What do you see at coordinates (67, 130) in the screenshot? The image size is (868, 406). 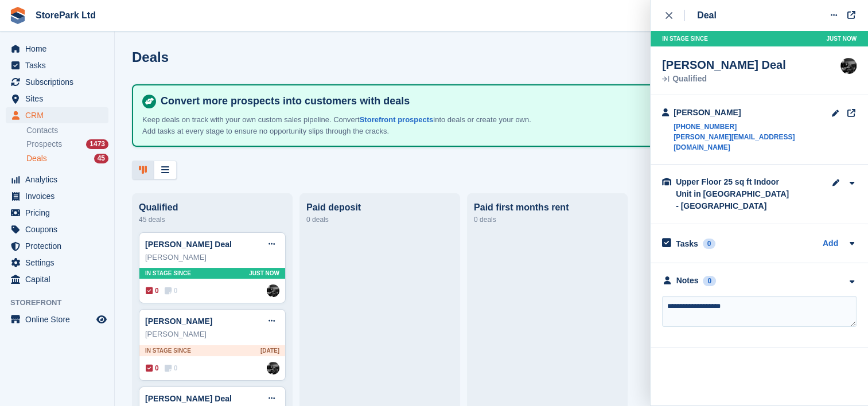 I see `a: Contacts` at bounding box center [67, 130].